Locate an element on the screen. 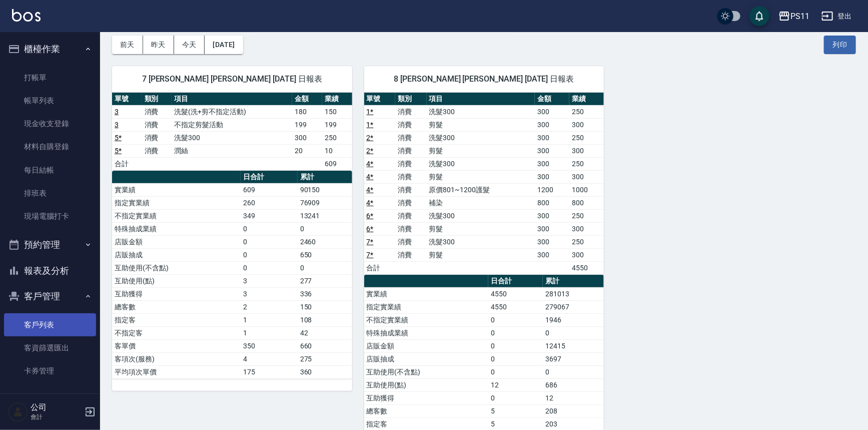 Image resolution: width=868 pixels, height=430 pixels. a: 材料自購登錄 is located at coordinates (50, 147).